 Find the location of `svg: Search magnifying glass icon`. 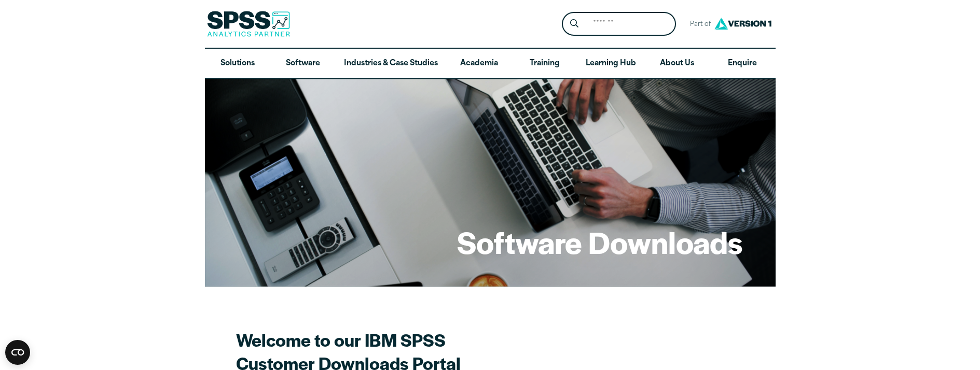

svg: Search magnifying glass icon is located at coordinates (574, 23).